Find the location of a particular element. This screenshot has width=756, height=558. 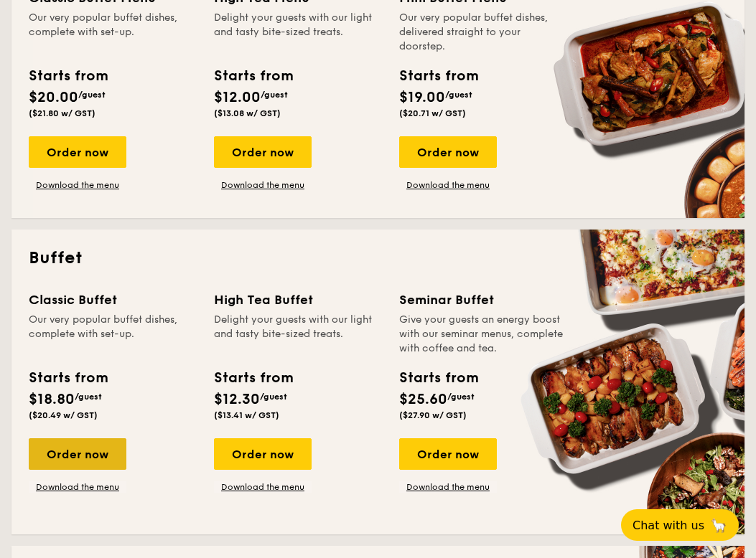

div: Give your guests an energy boost with our seminar menus, complete with coffee and tea. is located at coordinates (483, 335).